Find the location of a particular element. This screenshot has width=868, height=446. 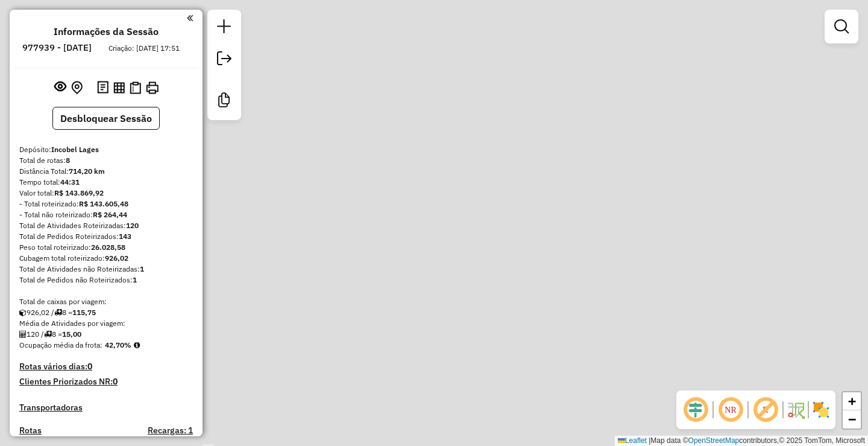

div: Total de Pedidos Roteirizados: is located at coordinates (106, 236).